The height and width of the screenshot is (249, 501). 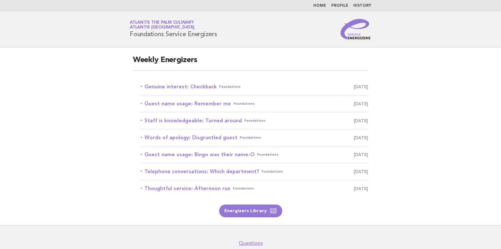 What do you see at coordinates (250, 211) in the screenshot?
I see `a: Energizers Library` at bounding box center [250, 211].